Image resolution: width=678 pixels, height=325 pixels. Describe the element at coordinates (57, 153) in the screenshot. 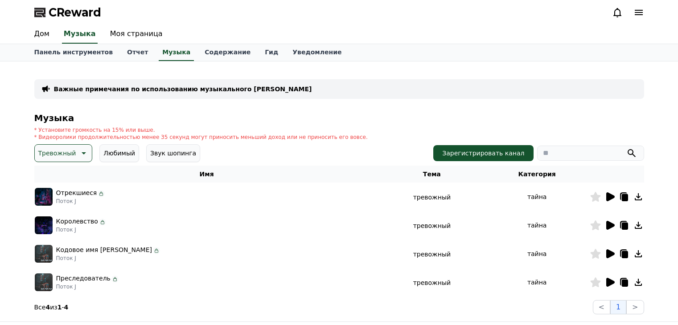

I see `font: Тревожный` at that location.